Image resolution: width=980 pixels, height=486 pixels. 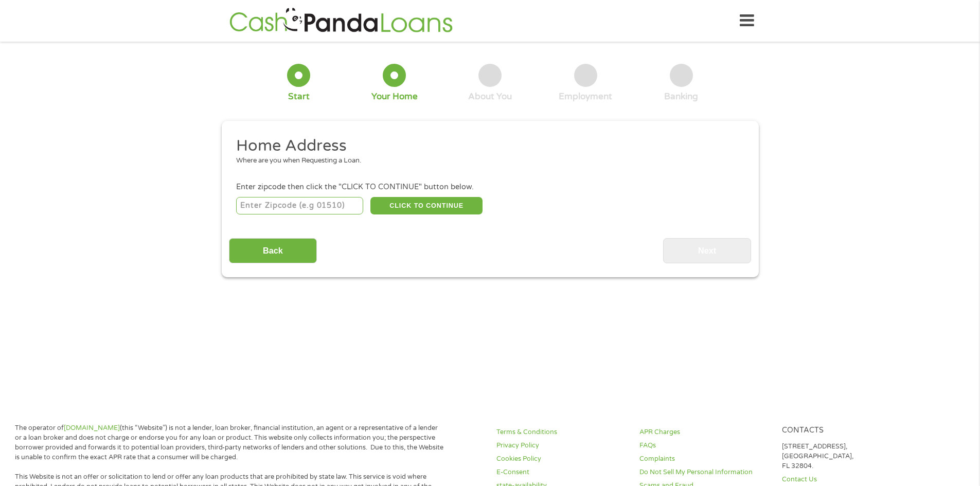 What do you see at coordinates (299, 96) in the screenshot?
I see `div: Start` at bounding box center [299, 96].